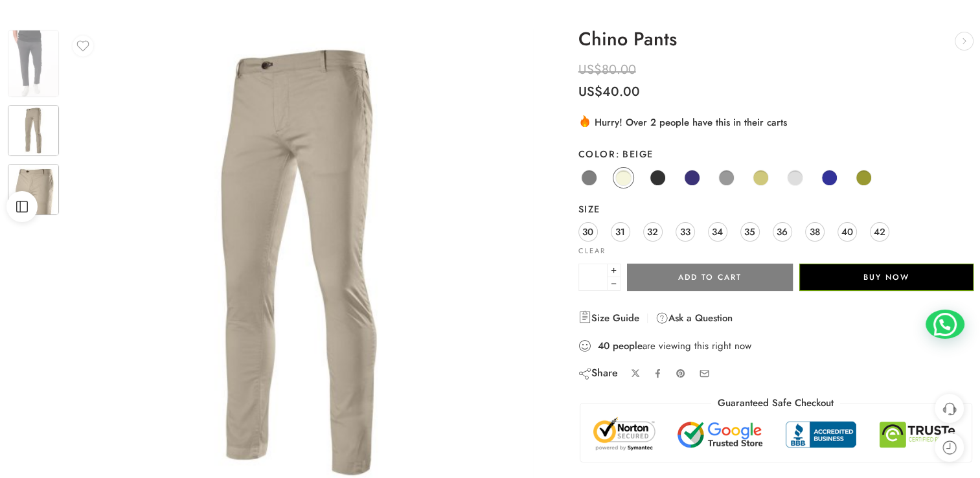 The width and height of the screenshot is (980, 478). I want to click on a: 36, so click(783, 232).